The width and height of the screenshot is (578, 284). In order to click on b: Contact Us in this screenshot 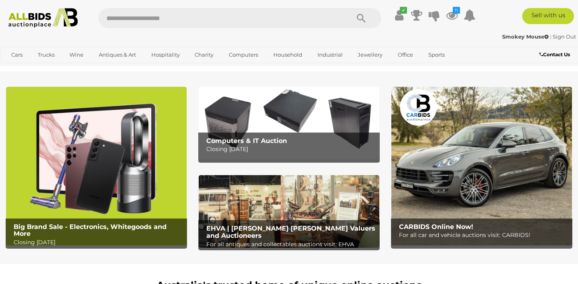, I will do `click(555, 54)`.